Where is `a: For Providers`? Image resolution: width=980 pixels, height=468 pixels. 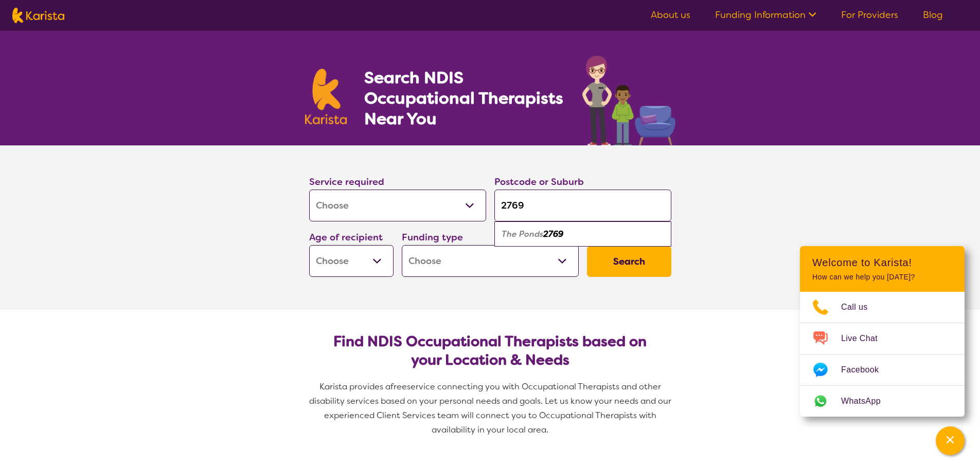
a: For Providers is located at coordinates (870, 15).